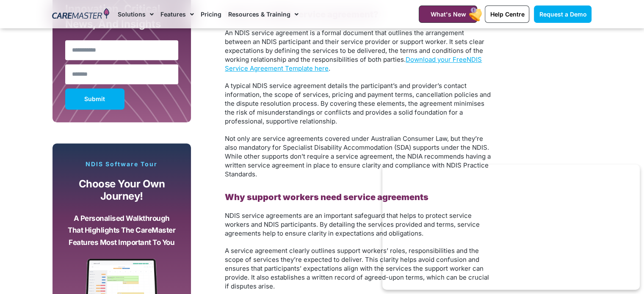 The image size is (644, 294). I want to click on span: What's New, so click(448, 14).